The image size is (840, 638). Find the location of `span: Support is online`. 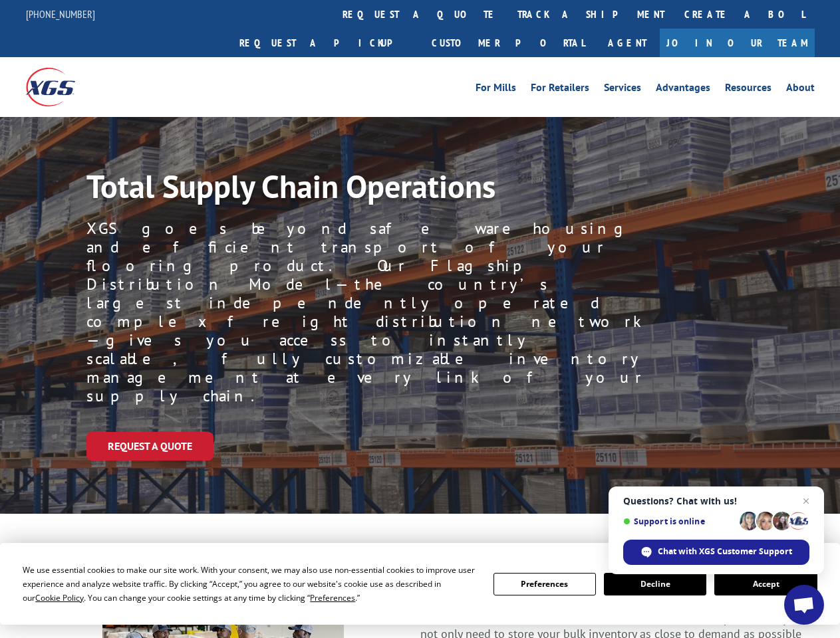

span: Support is online is located at coordinates (679, 521).